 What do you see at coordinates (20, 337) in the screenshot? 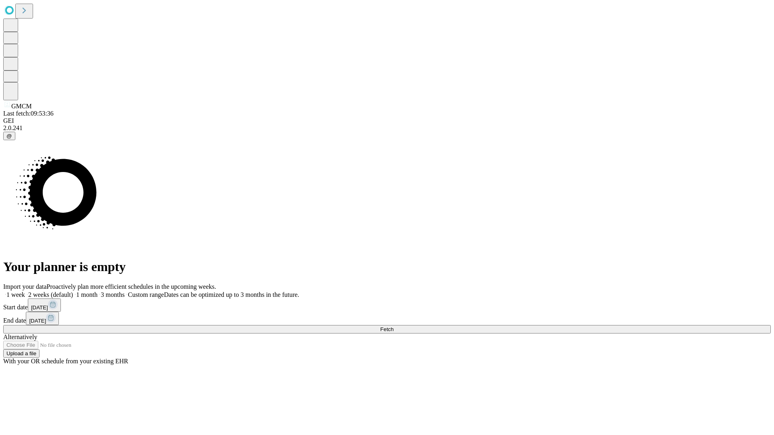
I see `span: Alternatively` at bounding box center [20, 337].